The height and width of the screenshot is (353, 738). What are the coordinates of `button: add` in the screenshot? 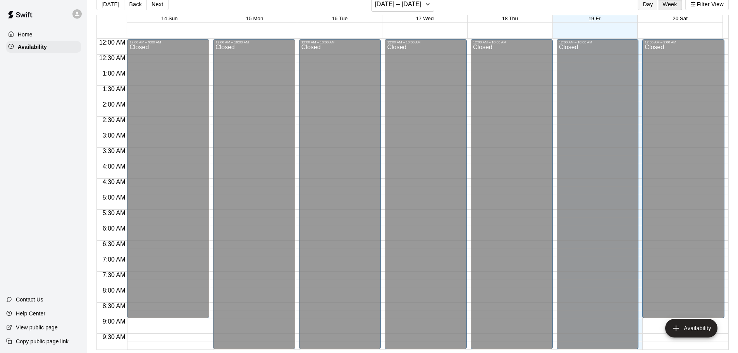 It's located at (691, 328).